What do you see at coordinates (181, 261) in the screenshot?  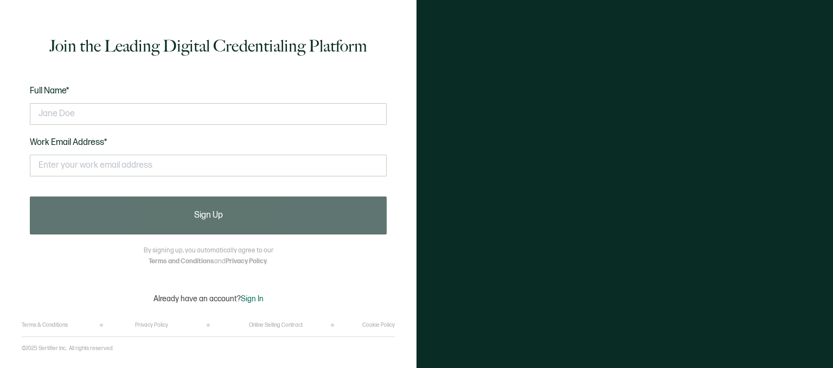 I see `a: Terms and Conditions` at bounding box center [181, 261].